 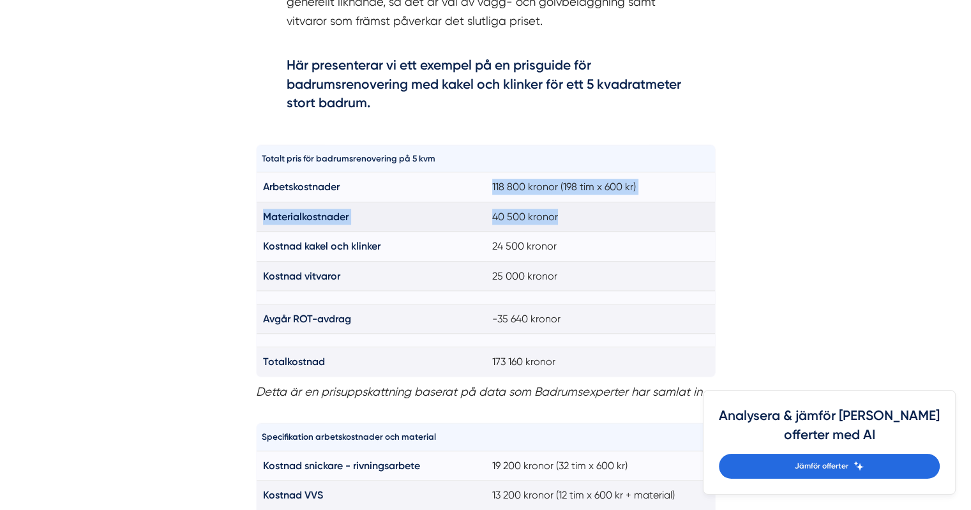 What do you see at coordinates (600, 319) in the screenshot?
I see `td: -35 640 kronor` at bounding box center [600, 319].